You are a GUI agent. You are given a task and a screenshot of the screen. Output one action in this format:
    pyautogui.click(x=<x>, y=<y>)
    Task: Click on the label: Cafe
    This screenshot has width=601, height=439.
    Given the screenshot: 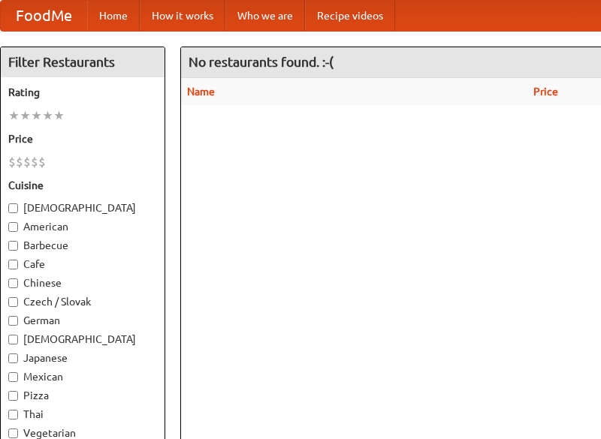 What is the action you would take?
    pyautogui.click(x=83, y=264)
    